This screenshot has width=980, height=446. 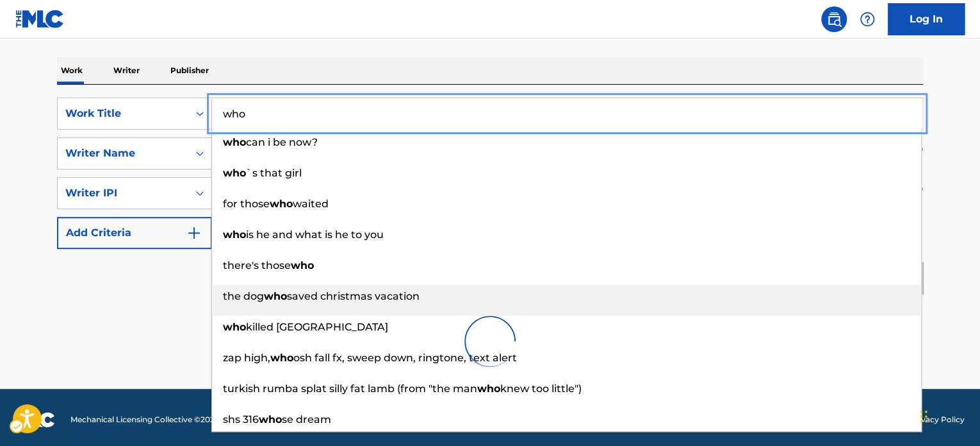 I want to click on div: Drag, so click(x=924, y=416).